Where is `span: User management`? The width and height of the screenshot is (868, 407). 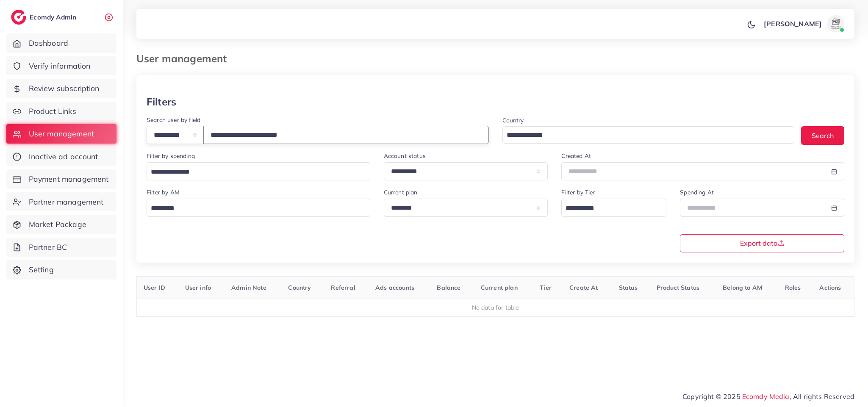
span: User management is located at coordinates (62, 134).